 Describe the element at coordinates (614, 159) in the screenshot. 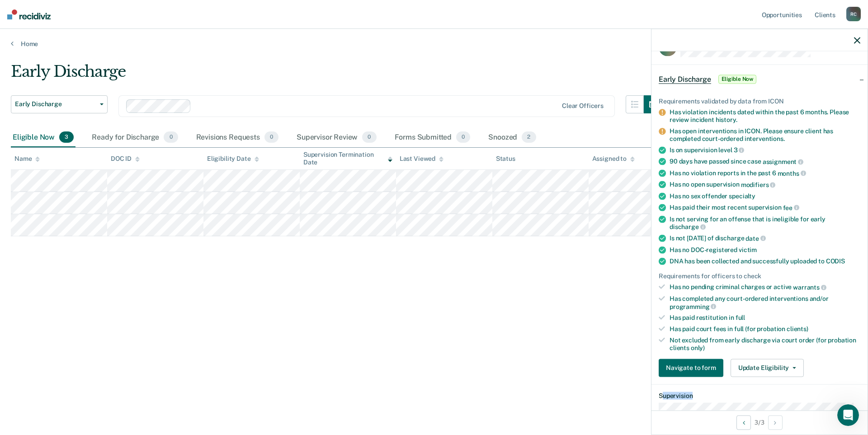

I see `div: Assigned to` at that location.